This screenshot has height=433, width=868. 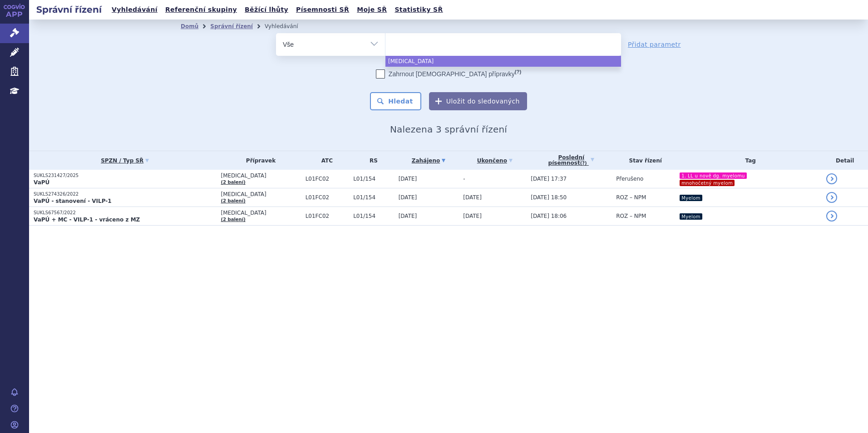 I want to click on a: Běžící lhůty, so click(x=266, y=10).